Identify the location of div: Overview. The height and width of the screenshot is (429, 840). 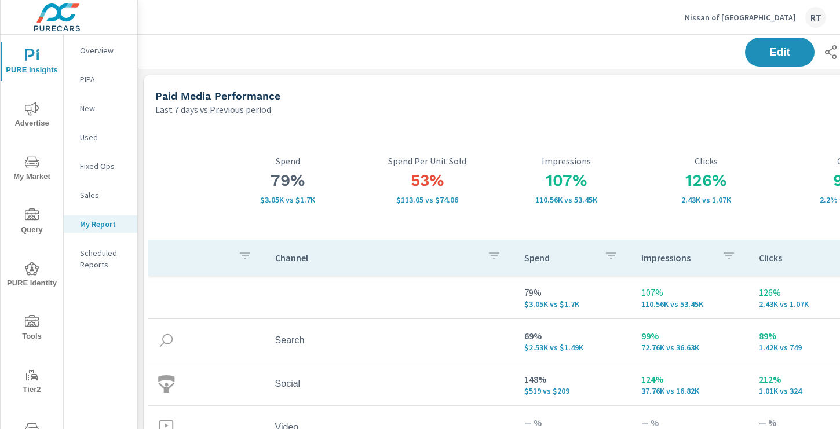
(100, 50).